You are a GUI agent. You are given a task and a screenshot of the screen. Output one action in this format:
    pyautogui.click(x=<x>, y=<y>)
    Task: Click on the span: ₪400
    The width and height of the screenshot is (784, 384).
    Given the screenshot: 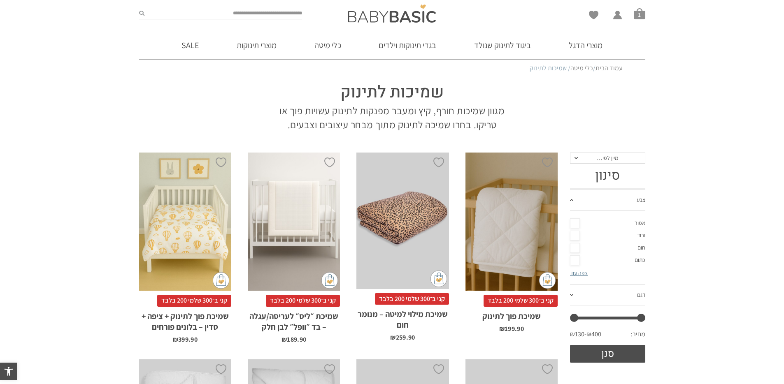 What is the action you would take?
    pyautogui.click(x=594, y=335)
    